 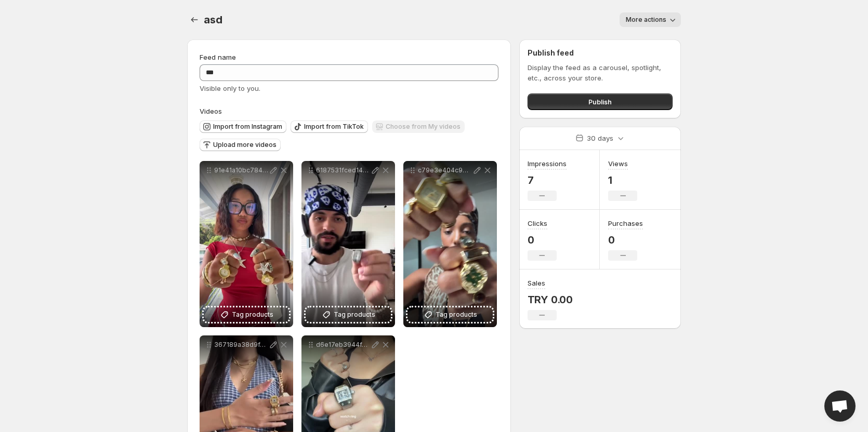 I want to click on p: 30 days, so click(x=600, y=138).